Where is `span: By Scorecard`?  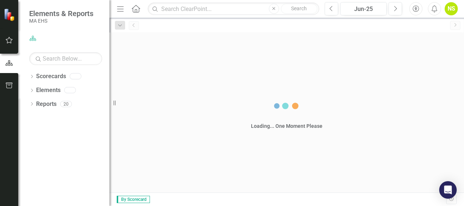
span: By Scorecard is located at coordinates (133, 199).